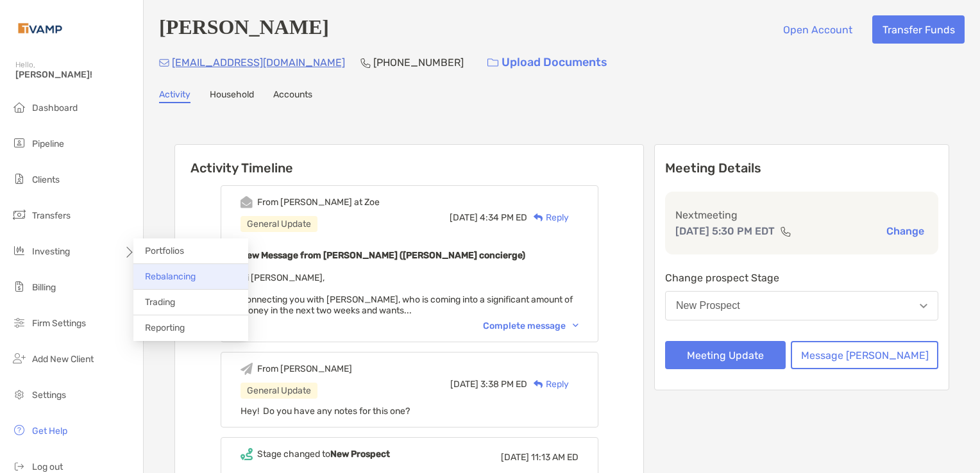 The height and width of the screenshot is (473, 980). Describe the element at coordinates (19, 286) in the screenshot. I see `img: billing icon` at that location.